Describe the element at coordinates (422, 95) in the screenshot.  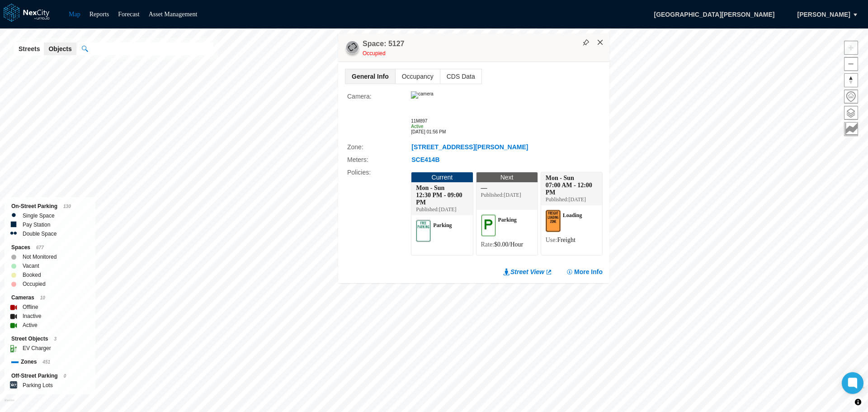
I see `img: camera` at that location.